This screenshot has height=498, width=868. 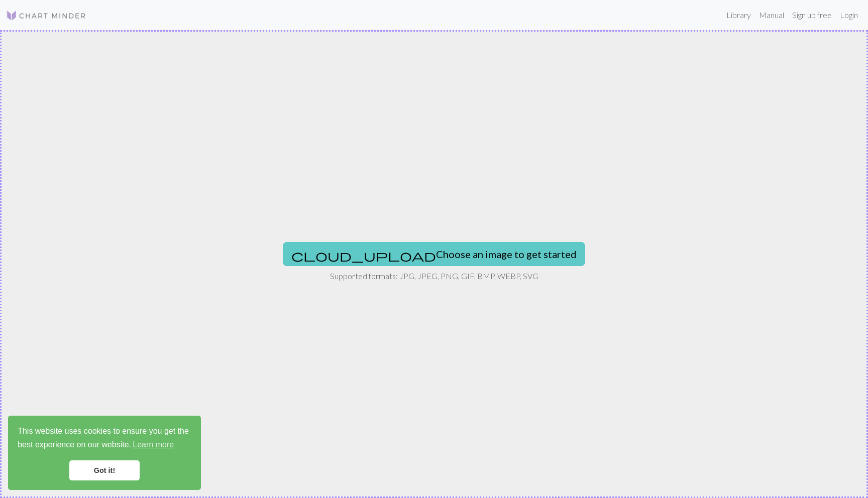 What do you see at coordinates (434, 254) in the screenshot?
I see `button: Choose an image to get started` at bounding box center [434, 254].